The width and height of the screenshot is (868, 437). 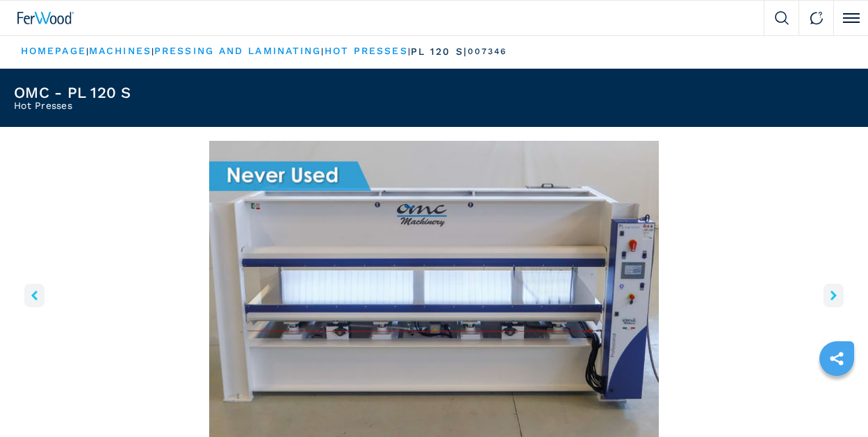 What do you see at coordinates (72, 105) in the screenshot?
I see `h2: Hot Presses` at bounding box center [72, 105].